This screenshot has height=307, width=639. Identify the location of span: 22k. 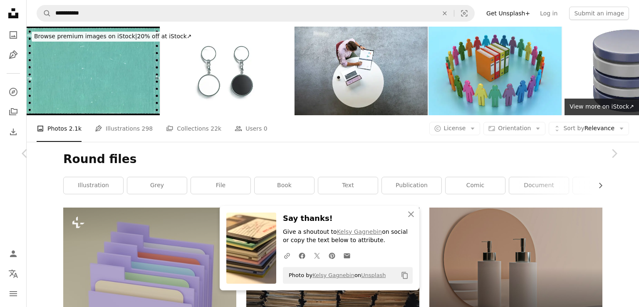
(216, 128).